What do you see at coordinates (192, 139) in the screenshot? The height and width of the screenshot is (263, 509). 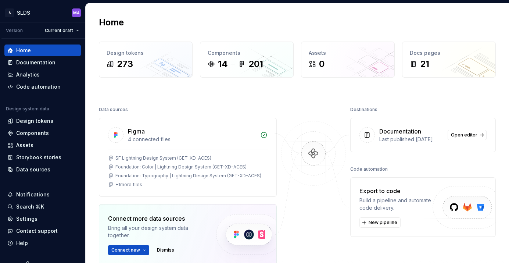 I see `div: 4 connected files` at bounding box center [192, 139].